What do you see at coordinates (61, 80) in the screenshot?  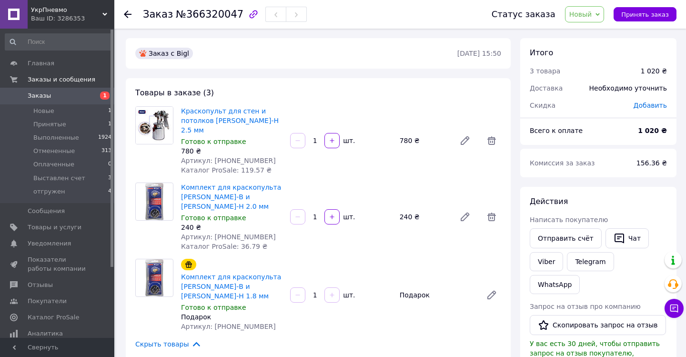 I see `span: Заказы и сообщения` at bounding box center [61, 80].